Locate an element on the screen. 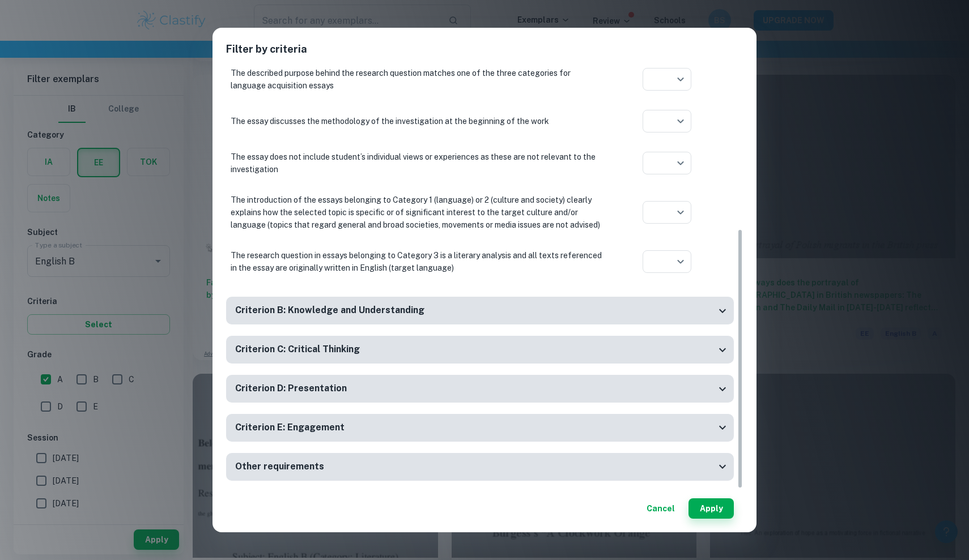 Image resolution: width=969 pixels, height=560 pixels. div: Criterion E: Engagement is located at coordinates (480, 427).